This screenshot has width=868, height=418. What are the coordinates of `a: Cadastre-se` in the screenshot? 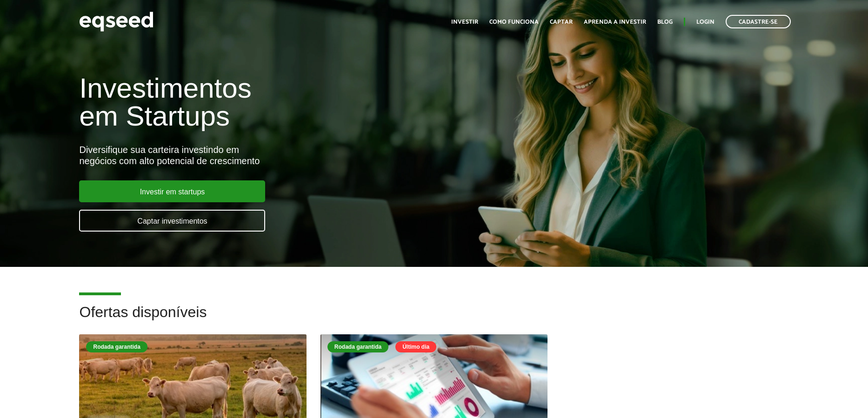 It's located at (758, 21).